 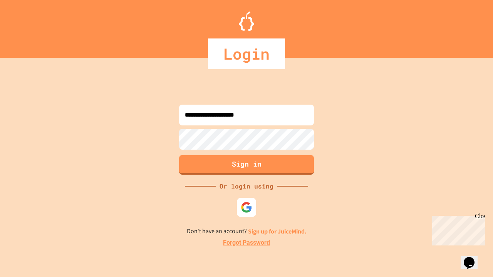 What do you see at coordinates (277, 232) in the screenshot?
I see `a: Sign up for JuiceMind.` at bounding box center [277, 232].